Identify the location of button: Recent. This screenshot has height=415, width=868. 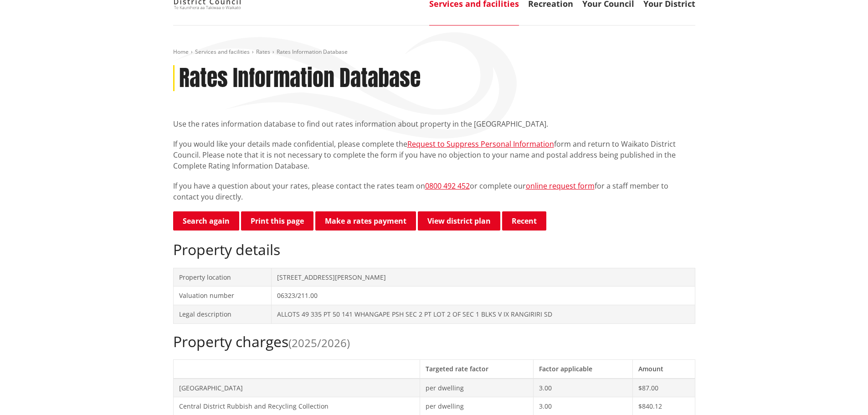
(524, 221).